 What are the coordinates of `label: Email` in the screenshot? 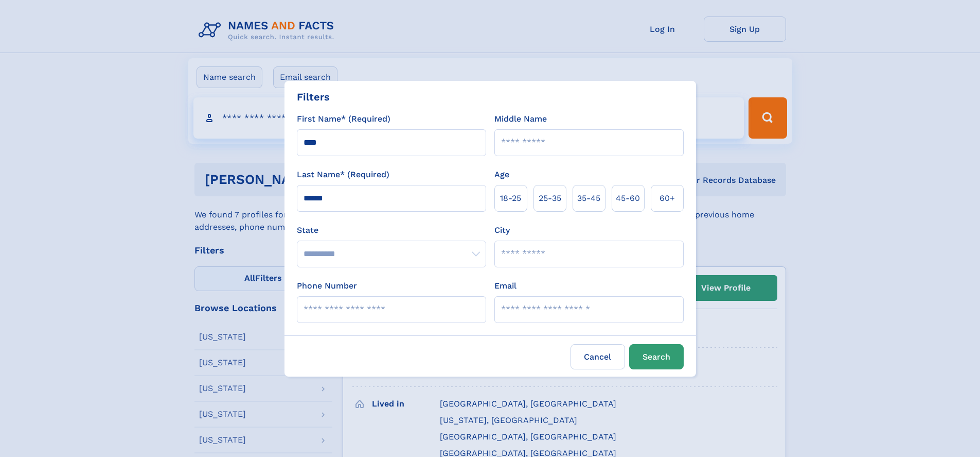 It's located at (505, 286).